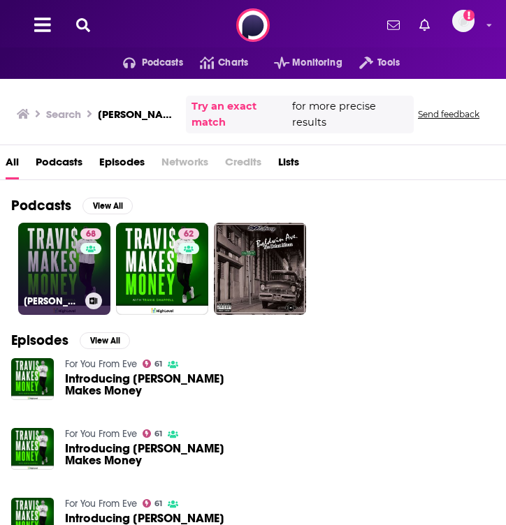  Describe the element at coordinates (463, 21) in the screenshot. I see `span: Logged in as megcassidy` at that location.